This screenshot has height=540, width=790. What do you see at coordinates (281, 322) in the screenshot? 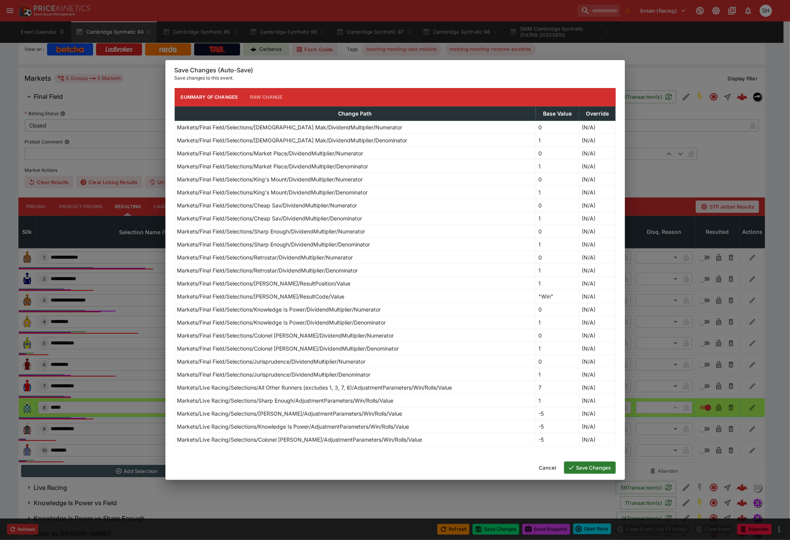
I see `p: Markets/Final Field/Selections/Knowledge Is Power/DividendMultiplier/Denominator` at bounding box center [281, 322].